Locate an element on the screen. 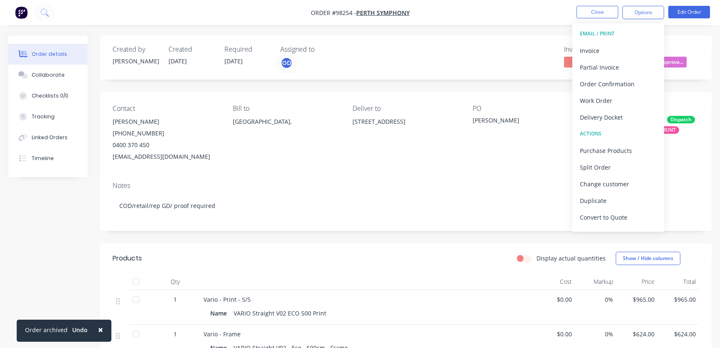  button: Archive is located at coordinates (618, 234).